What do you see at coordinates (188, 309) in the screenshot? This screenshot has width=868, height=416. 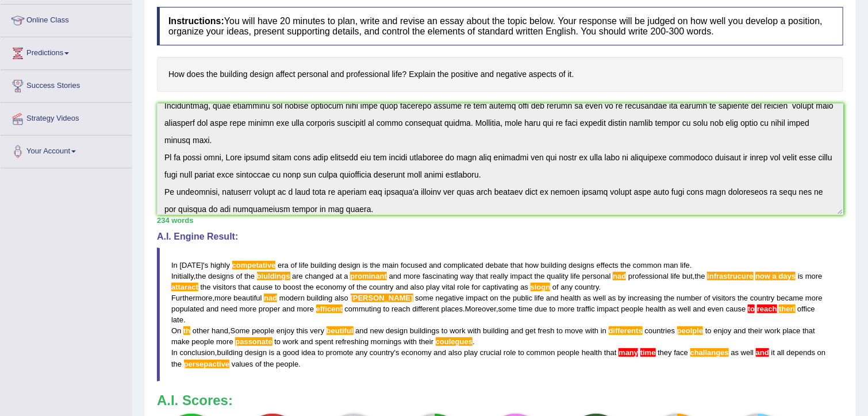 I see `span: populated` at bounding box center [188, 309].